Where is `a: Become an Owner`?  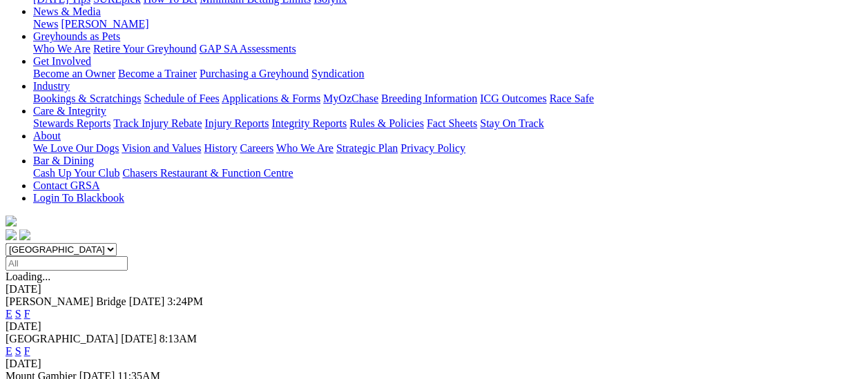 a: Become an Owner is located at coordinates (74, 73).